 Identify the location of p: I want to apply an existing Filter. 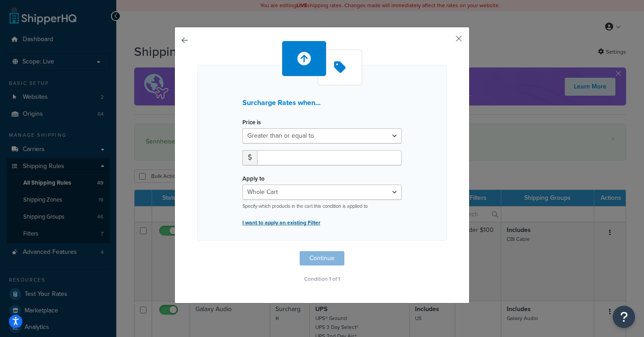
(322, 223).